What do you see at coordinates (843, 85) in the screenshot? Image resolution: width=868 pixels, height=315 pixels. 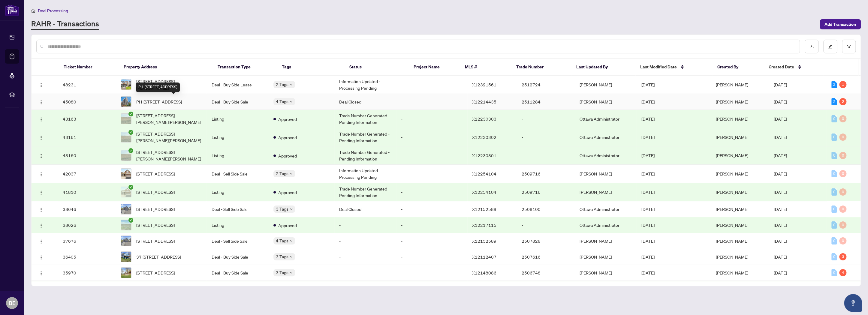 I see `div: 1` at bounding box center [843, 85].